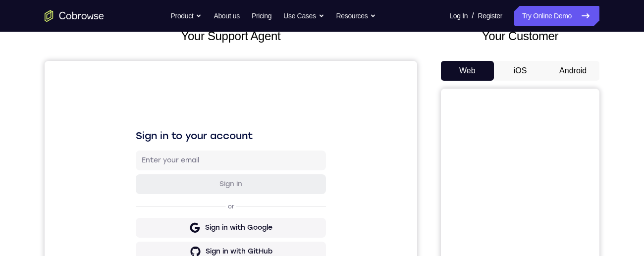 Image resolution: width=644 pixels, height=256 pixels. What do you see at coordinates (520, 71) in the screenshot?
I see `button: iOS` at bounding box center [520, 71].